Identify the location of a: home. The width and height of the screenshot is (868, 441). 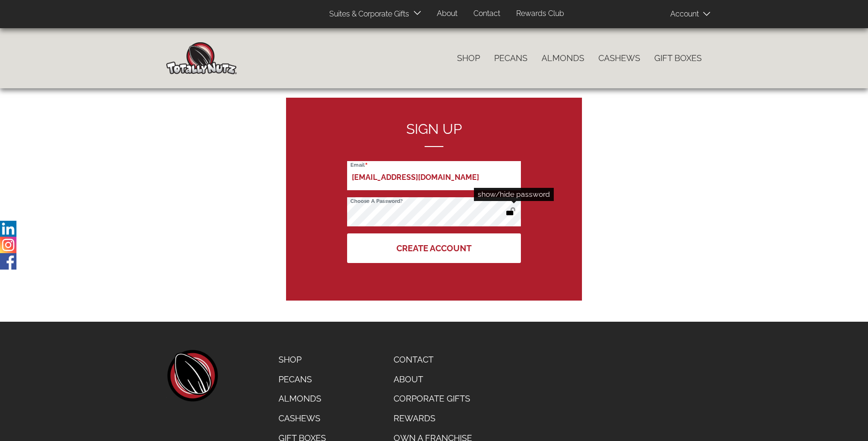
(192, 376).